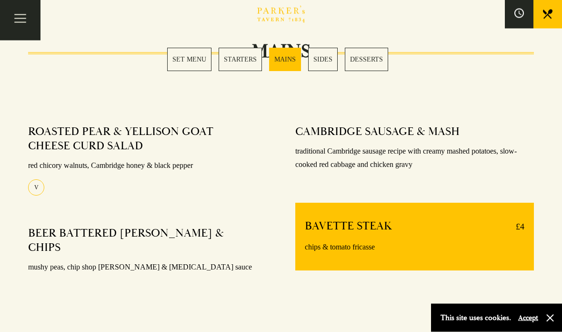  Describe the element at coordinates (366, 59) in the screenshot. I see `a: 5 / 5` at that location.